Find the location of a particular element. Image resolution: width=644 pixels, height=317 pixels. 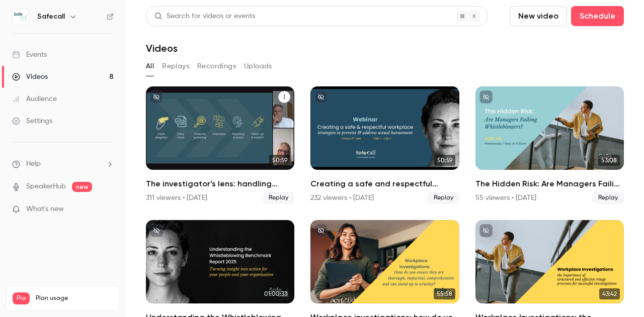

button: Replays is located at coordinates (175, 66).